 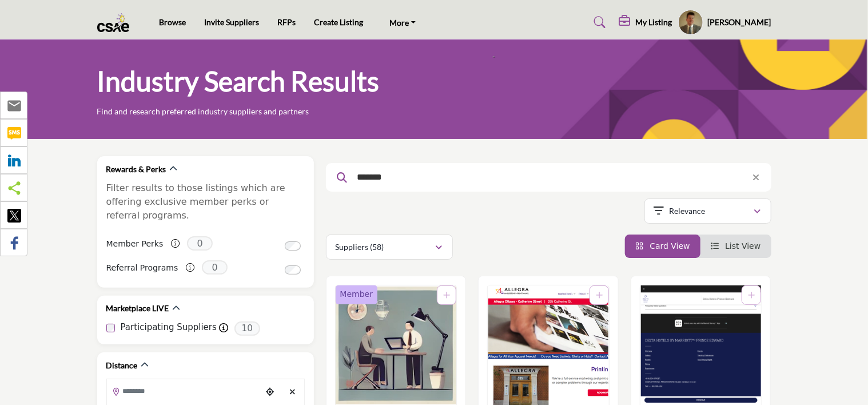 I want to click on div: My Listing, so click(x=645, y=23).